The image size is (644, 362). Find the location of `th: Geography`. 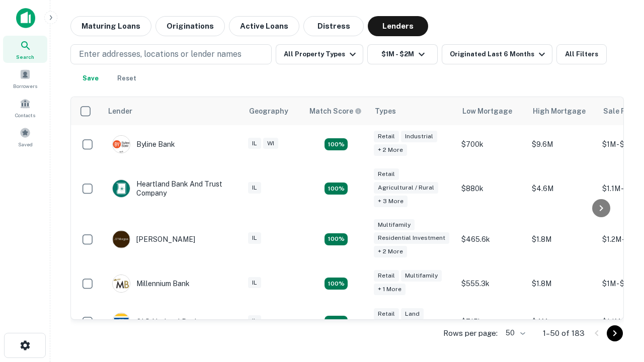

th: Geography is located at coordinates (273, 111).